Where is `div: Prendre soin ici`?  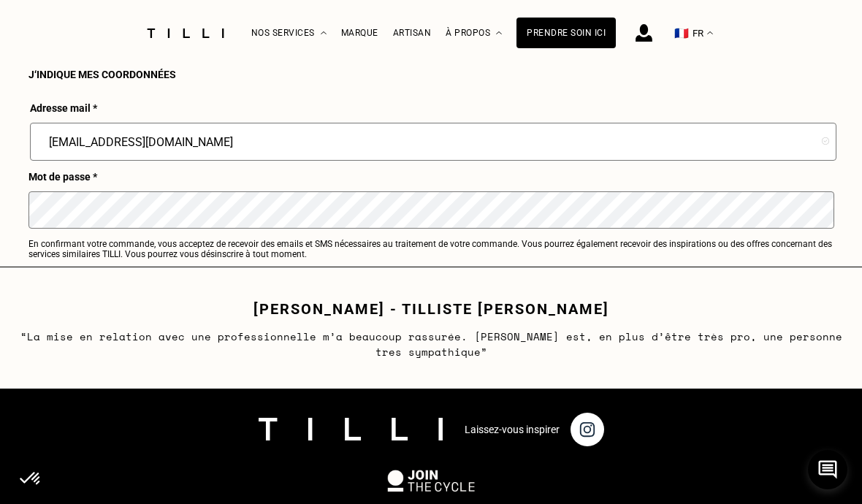
div: Prendre soin ici is located at coordinates (566, 33).